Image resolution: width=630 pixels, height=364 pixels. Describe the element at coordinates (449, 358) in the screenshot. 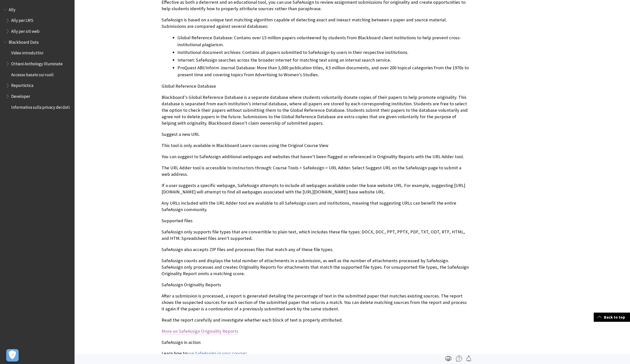

I see `img: Print` at that location.